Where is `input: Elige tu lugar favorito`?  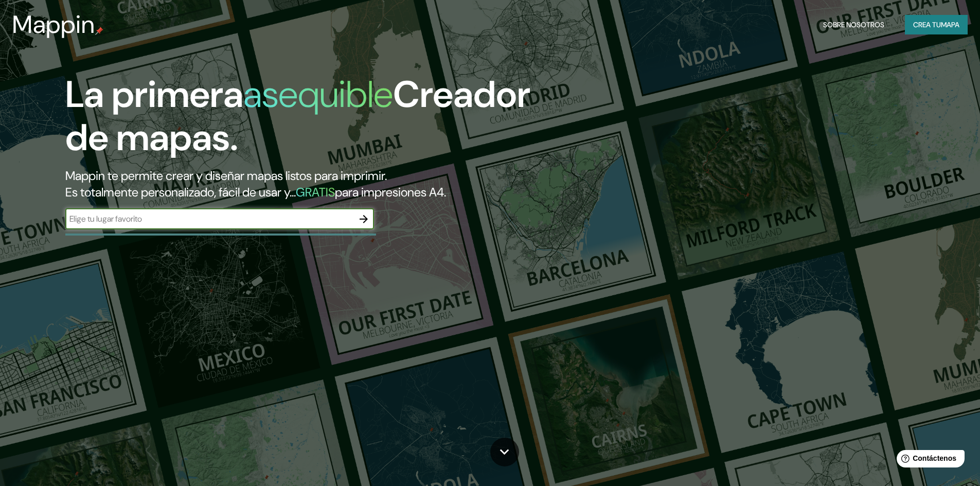
input: Elige tu lugar favorito is located at coordinates (209, 218).